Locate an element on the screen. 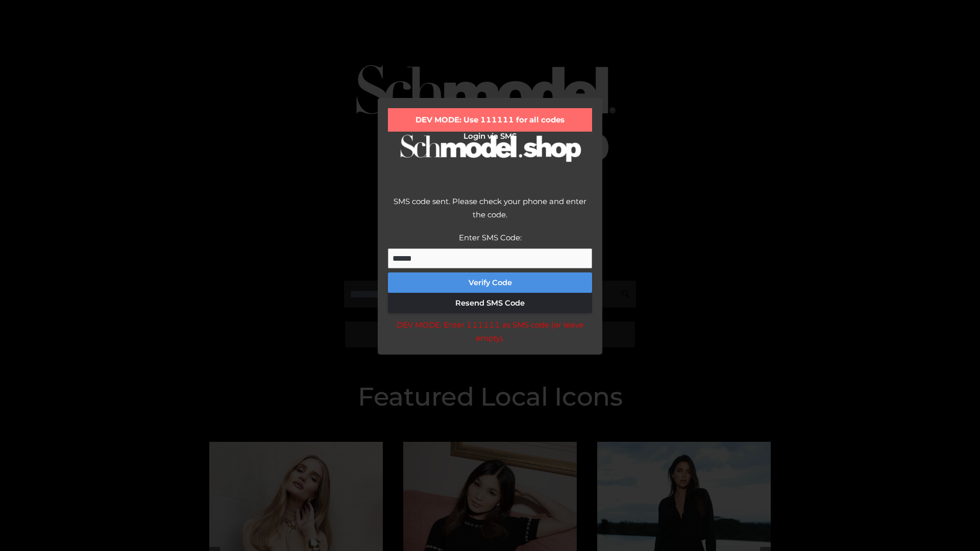 Image resolution: width=980 pixels, height=551 pixels. button: Resend SMS Code is located at coordinates (490, 302).